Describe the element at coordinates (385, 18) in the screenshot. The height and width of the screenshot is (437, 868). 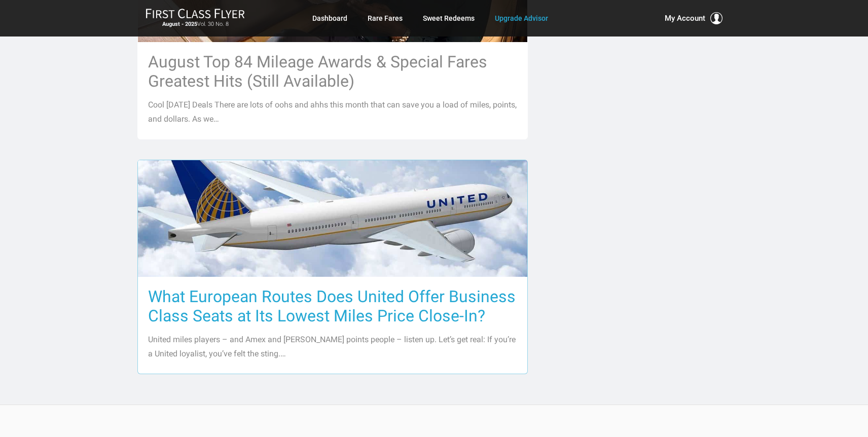
I see `a: Rare Fares` at that location.